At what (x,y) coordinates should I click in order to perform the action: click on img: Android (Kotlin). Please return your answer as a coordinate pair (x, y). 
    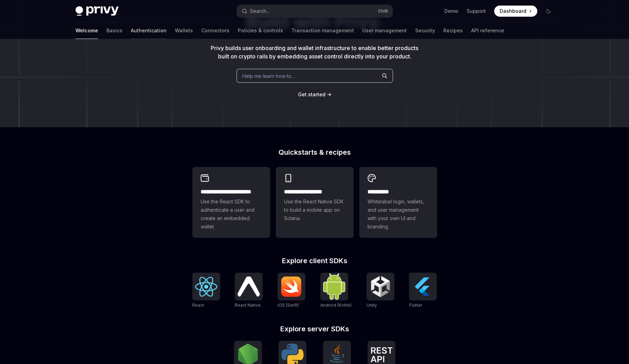
    Looking at the image, I should click on (334, 286).